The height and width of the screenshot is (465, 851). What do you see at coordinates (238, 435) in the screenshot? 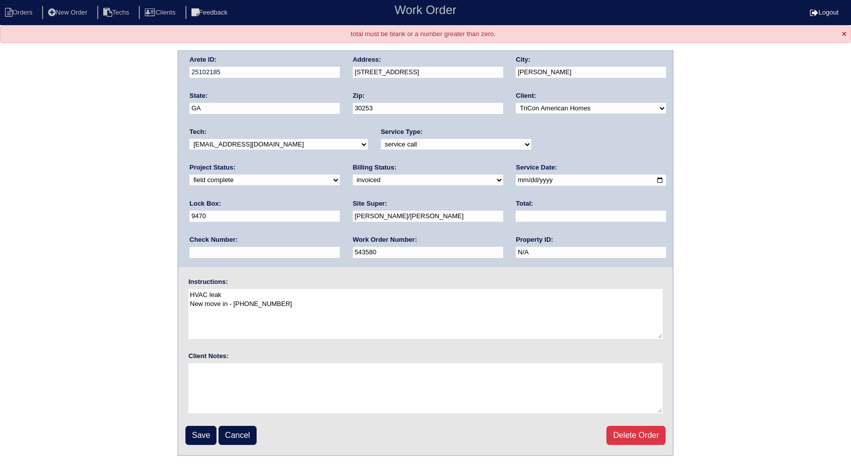
I see `a: Cancel` at bounding box center [238, 435].